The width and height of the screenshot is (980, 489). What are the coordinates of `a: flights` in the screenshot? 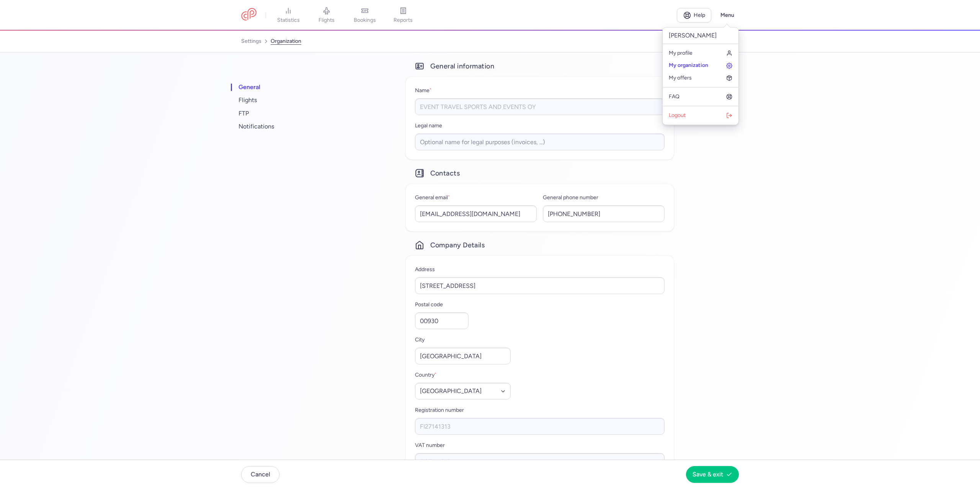 It's located at (327, 15).